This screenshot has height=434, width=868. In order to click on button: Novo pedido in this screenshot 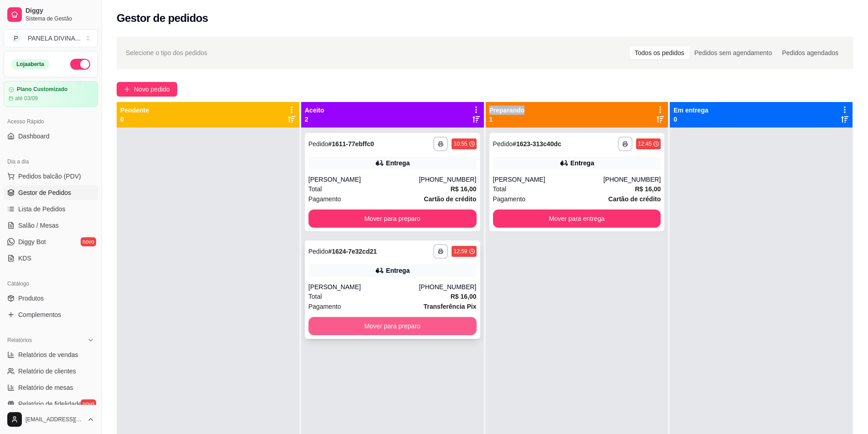, I will do `click(147, 89)`.